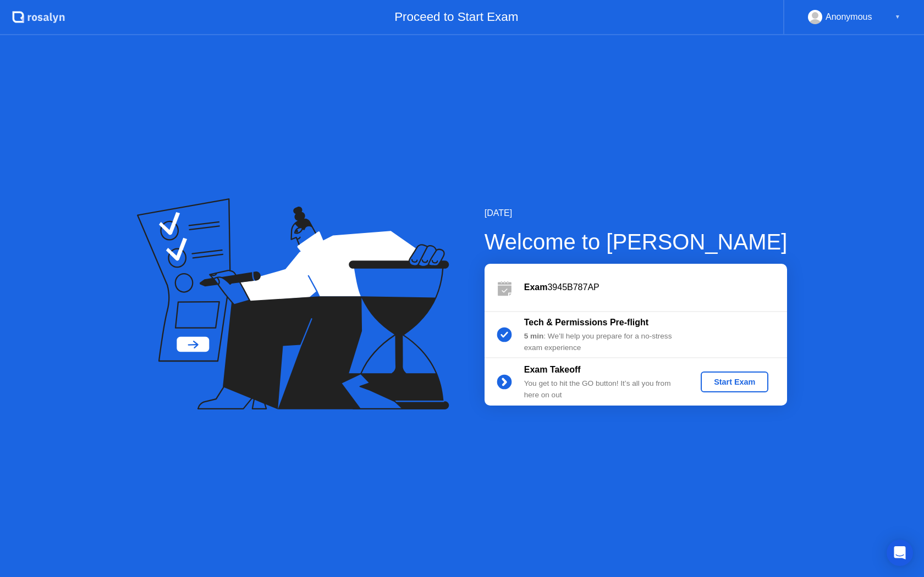 The width and height of the screenshot is (924, 577). Describe the element at coordinates (534, 336) in the screenshot. I see `b: 5 min` at that location.